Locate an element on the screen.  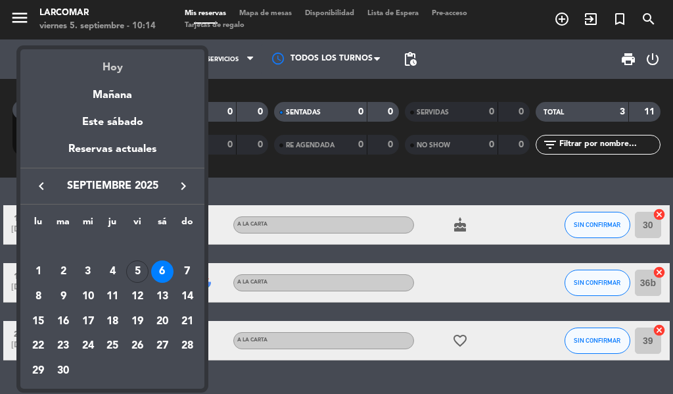
td: 3 de septiembre de 2025 is located at coordinates (88, 272).